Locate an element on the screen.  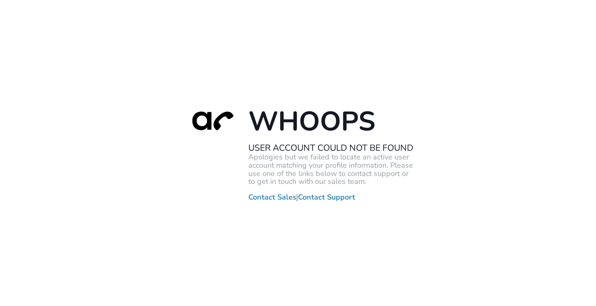
p: Apologies but we failed to locate an active user account matching your profile information. Pleas... is located at coordinates (331, 169).